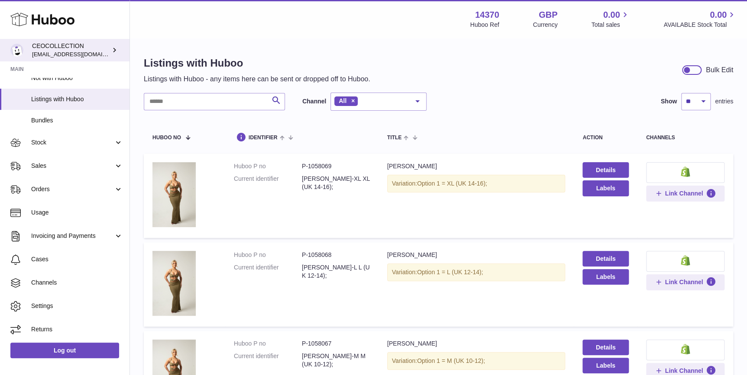 The image size is (747, 375). I want to click on span: Option 1 = XL (UK 14-16);, so click(452, 184).